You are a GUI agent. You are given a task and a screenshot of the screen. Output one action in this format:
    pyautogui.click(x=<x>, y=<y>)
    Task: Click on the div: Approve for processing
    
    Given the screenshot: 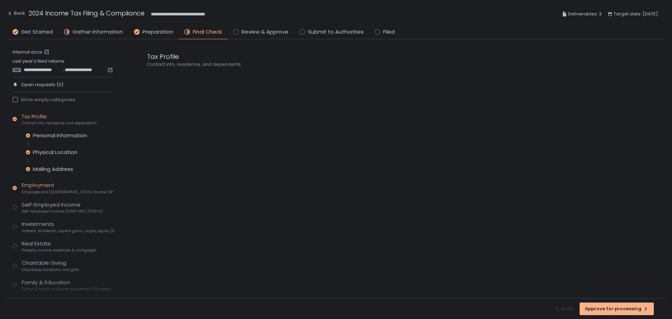 What is the action you would take?
    pyautogui.click(x=617, y=309)
    